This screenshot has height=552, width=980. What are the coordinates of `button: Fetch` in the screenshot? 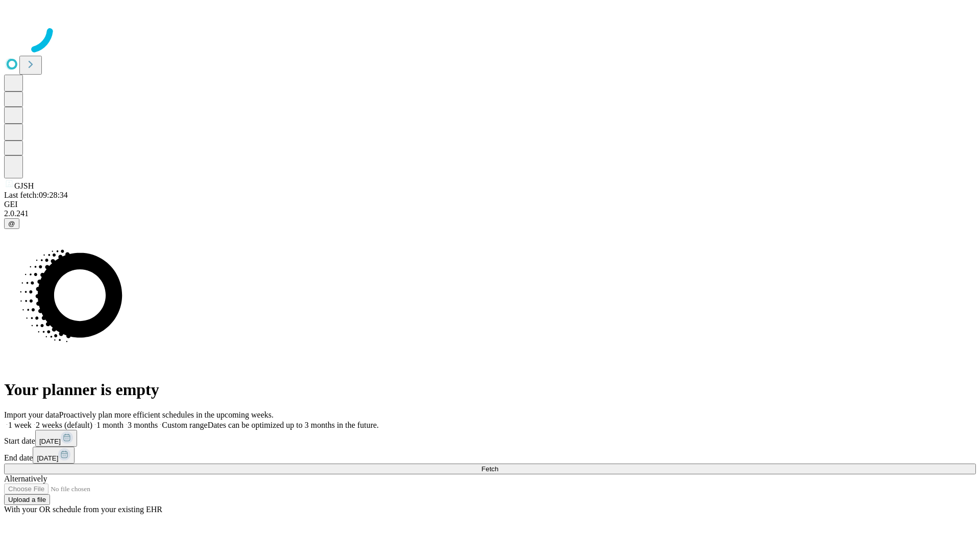 It's located at (490, 469).